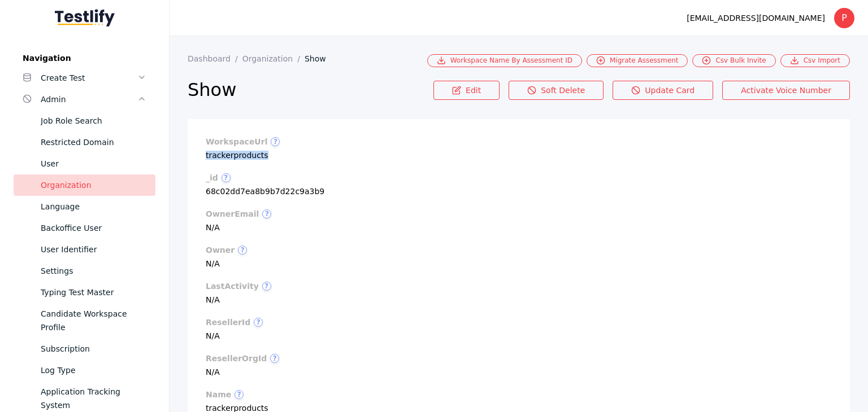 This screenshot has width=868, height=412. I want to click on a: User, so click(84, 164).